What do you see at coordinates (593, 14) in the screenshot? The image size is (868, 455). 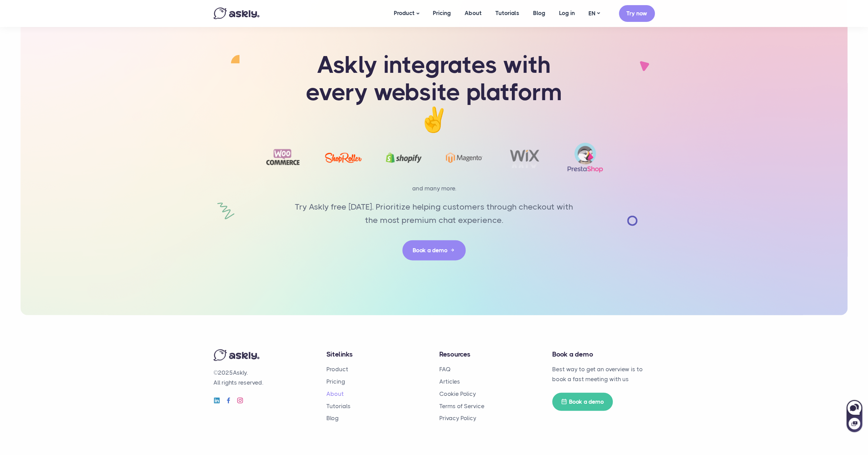 I see `a: EN` at bounding box center [593, 14].